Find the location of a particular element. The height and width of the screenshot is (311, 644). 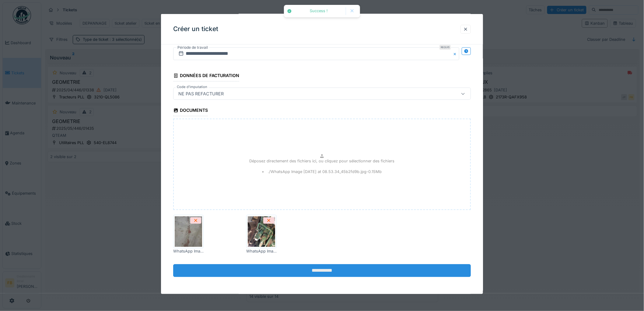

p: Déposez directement des fichiers ici, ou cliquez pour sélectionner des fichiers is located at coordinates (322, 161).